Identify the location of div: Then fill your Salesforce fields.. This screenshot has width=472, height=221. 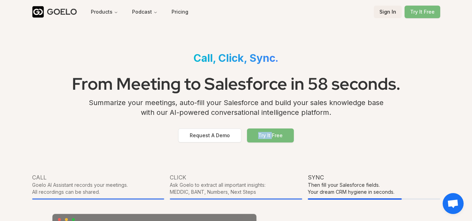
(374, 185).